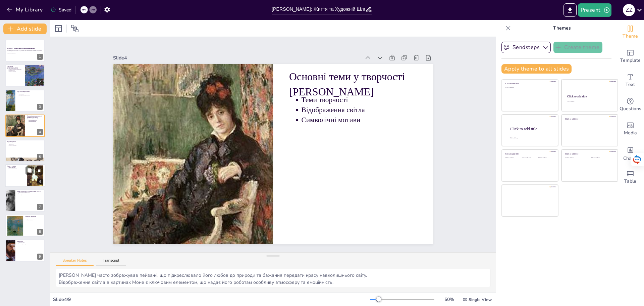 Image resolution: width=644 pixels, height=306 pixels. I want to click on div: Add text boxes, so click(630, 80).